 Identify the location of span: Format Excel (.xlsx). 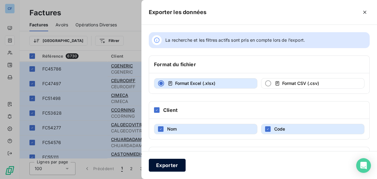
(195, 83).